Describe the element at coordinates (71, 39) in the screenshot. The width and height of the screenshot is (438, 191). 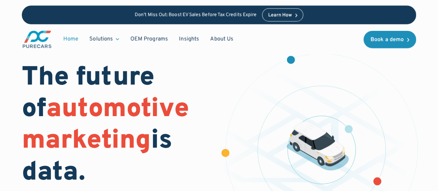
I see `a: Home` at that location.